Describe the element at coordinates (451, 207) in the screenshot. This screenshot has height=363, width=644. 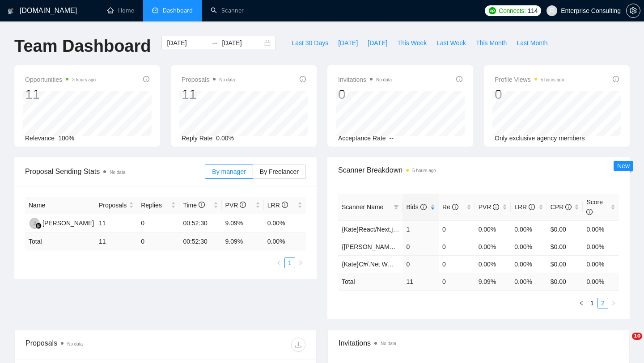
I see `span: Re` at that location.